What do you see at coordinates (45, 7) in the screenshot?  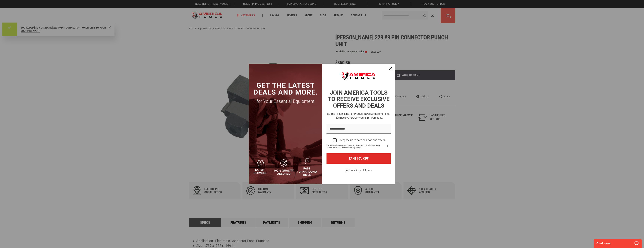 I see `button: Open LiveChat chat widget` at bounding box center [45, 7].